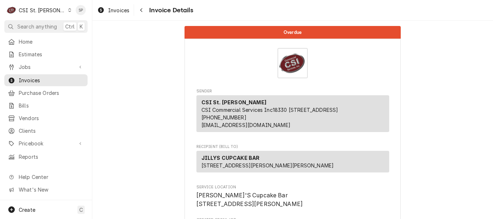 This screenshot has width=493, height=219. I want to click on a: Clients, so click(46, 130).